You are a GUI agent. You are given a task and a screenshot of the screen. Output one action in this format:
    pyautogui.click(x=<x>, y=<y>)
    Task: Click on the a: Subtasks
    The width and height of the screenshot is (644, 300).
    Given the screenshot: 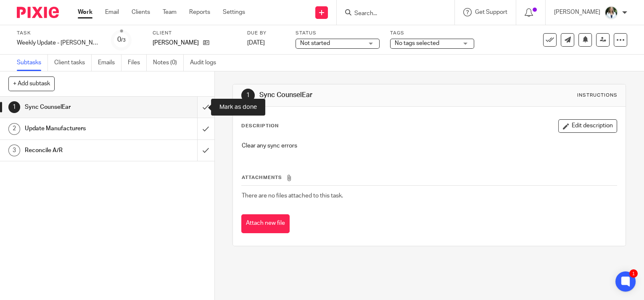 What is the action you would take?
    pyautogui.click(x=32, y=63)
    